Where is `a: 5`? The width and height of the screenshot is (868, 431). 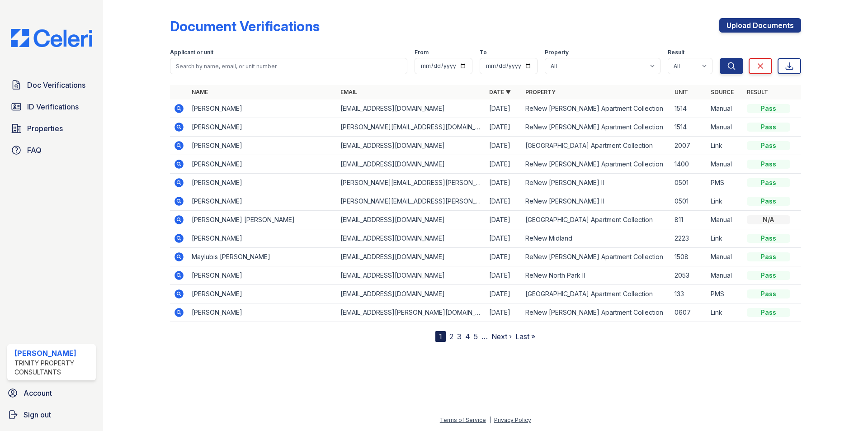 a: 5 is located at coordinates (476, 337).